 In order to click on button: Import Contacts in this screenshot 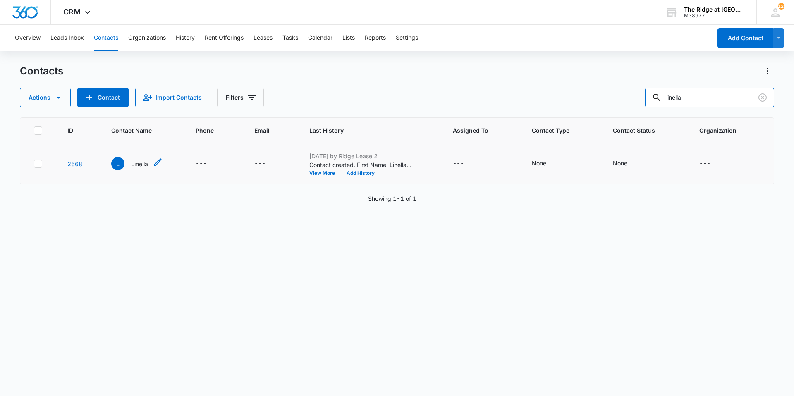, I will do `click(173, 98)`.